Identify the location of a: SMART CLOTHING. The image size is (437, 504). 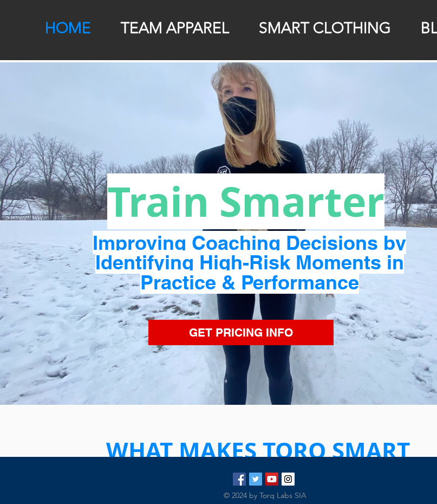
(325, 27).